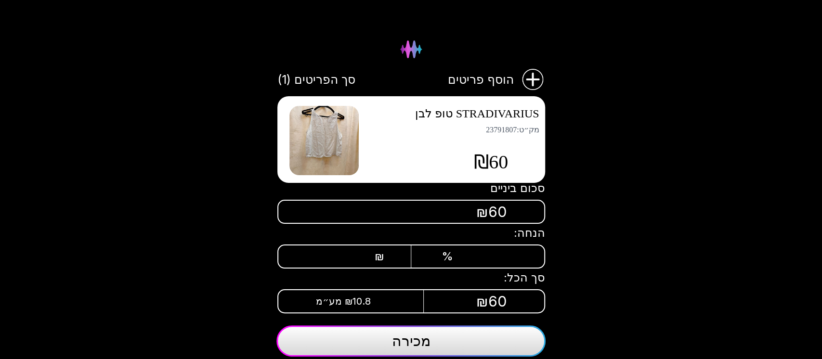 Image resolution: width=822 pixels, height=359 pixels. What do you see at coordinates (477, 114) in the screenshot?
I see `span: STRADIVARIUS טופ לבן` at bounding box center [477, 114].